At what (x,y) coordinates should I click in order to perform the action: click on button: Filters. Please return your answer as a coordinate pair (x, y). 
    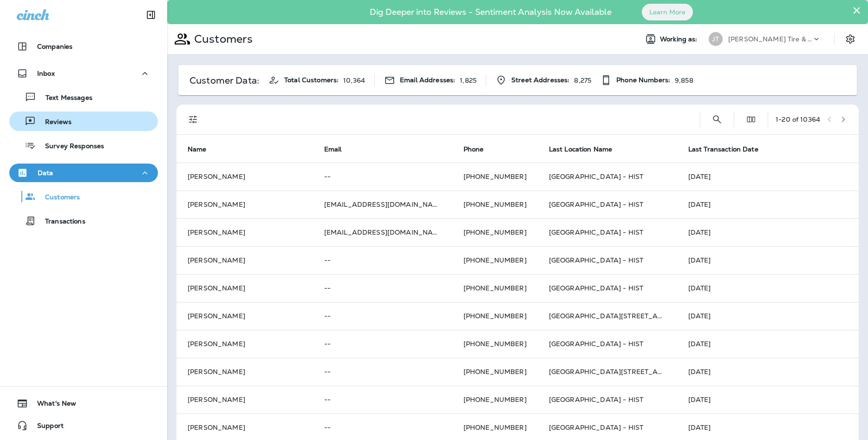
    Looking at the image, I should click on (193, 119).